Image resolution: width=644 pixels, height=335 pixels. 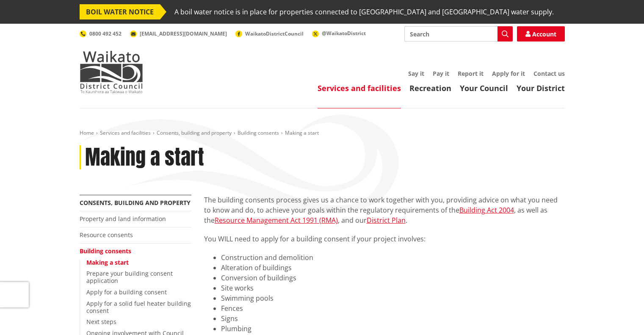 What do you see at coordinates (344, 33) in the screenshot?
I see `span: @WaikatoDistrict` at bounding box center [344, 33].